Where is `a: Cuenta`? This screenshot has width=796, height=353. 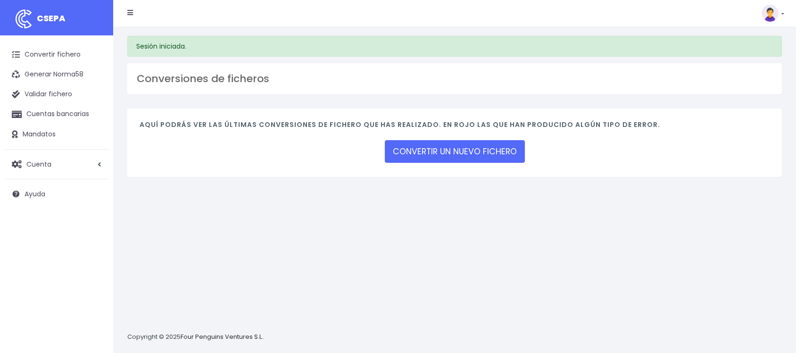
a: Cuenta is located at coordinates (57, 164).